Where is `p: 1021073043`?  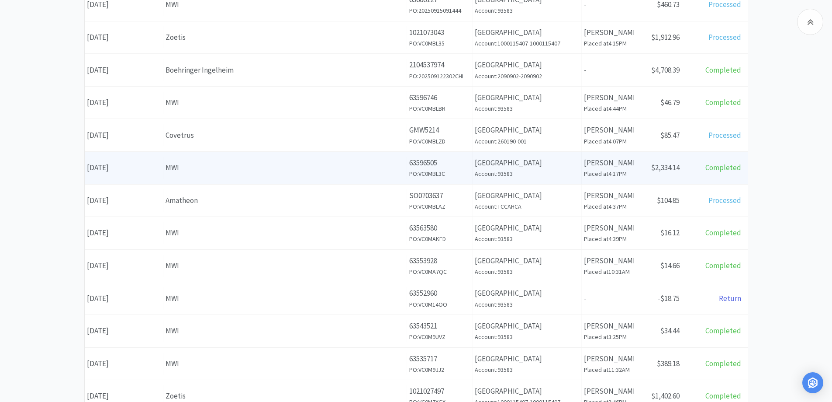
p: 1021073043 is located at coordinates (440, 32).